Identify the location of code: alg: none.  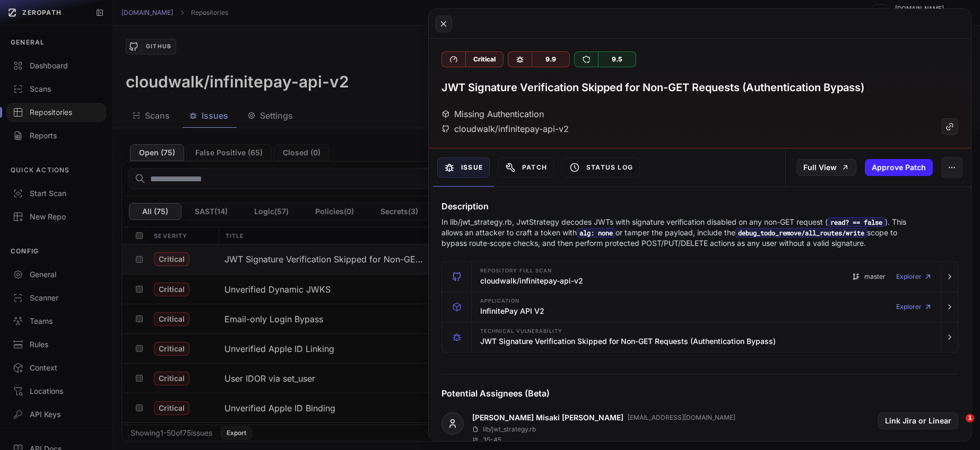
(595, 233).